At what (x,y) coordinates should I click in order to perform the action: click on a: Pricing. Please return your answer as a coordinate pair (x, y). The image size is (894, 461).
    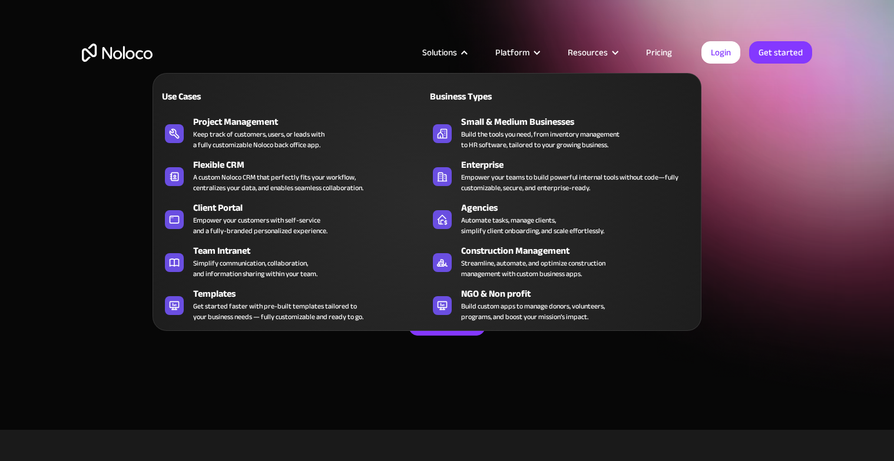
    Looking at the image, I should click on (659, 52).